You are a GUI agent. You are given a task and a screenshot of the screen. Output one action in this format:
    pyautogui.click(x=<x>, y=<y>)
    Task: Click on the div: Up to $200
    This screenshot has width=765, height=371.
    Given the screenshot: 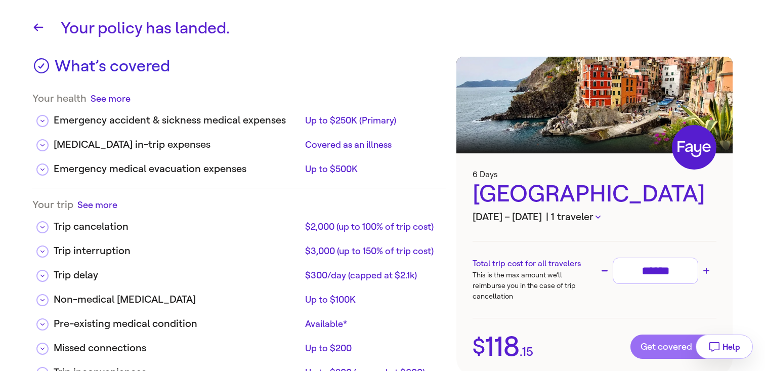 What is the action you would take?
    pyautogui.click(x=371, y=348)
    